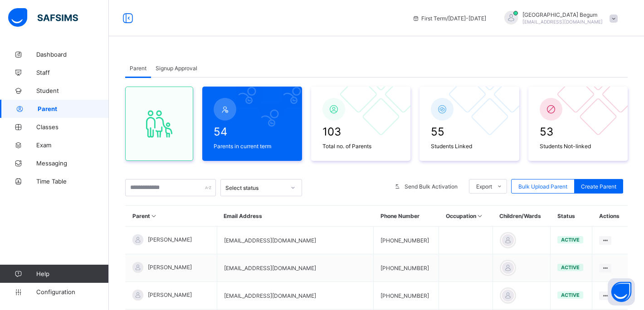  What do you see at coordinates (252, 146) in the screenshot?
I see `span: Parents in current term` at bounding box center [252, 146].